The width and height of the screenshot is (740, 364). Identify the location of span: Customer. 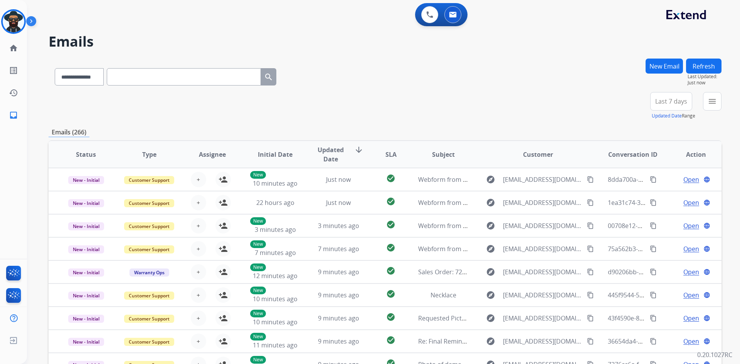
(538, 154).